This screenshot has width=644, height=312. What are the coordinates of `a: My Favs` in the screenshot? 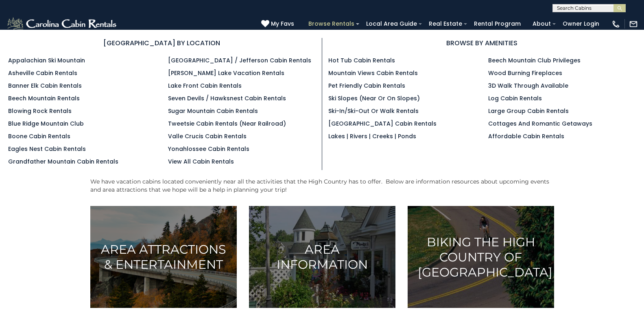 It's located at (279, 24).